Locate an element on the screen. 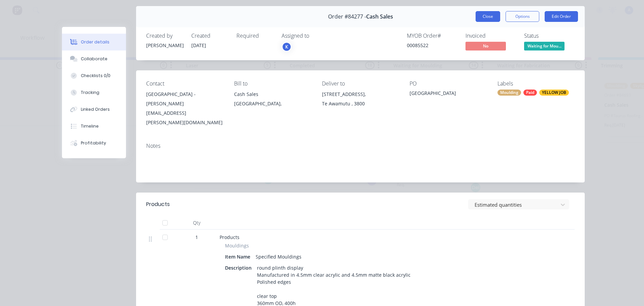 This screenshot has height=306, width=644. span: Products is located at coordinates (230, 237).